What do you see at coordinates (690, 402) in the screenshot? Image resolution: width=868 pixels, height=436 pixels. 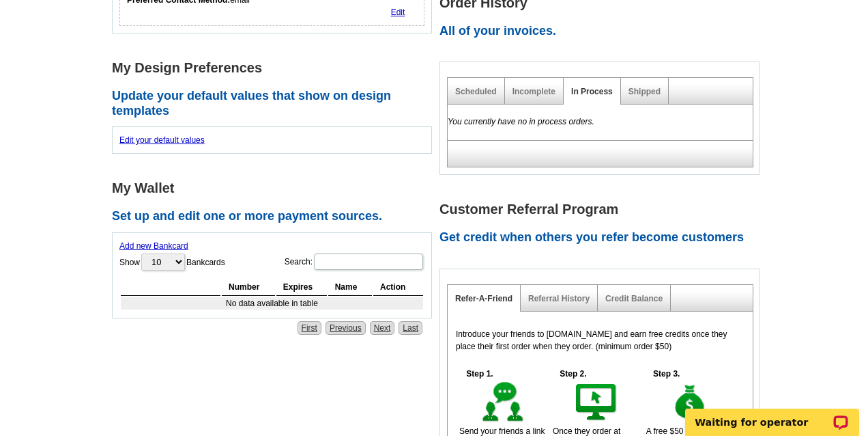 I see `img: step-3.gif` at bounding box center [690, 402].